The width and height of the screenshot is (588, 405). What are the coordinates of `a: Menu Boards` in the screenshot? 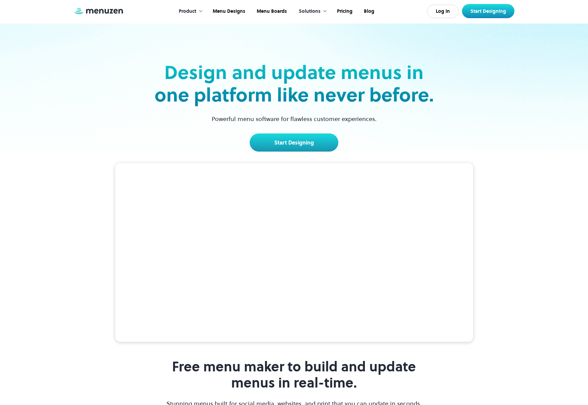 It's located at (271, 11).